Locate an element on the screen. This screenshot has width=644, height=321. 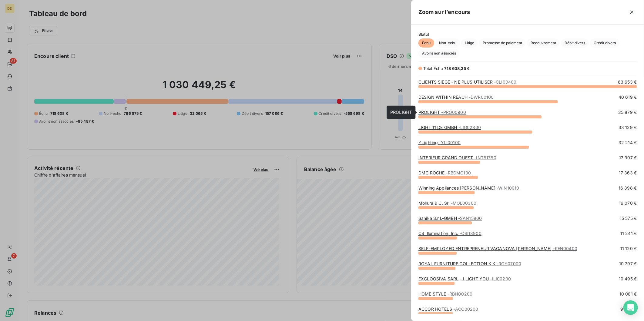
span: - ILI00200 is located at coordinates (500, 278).